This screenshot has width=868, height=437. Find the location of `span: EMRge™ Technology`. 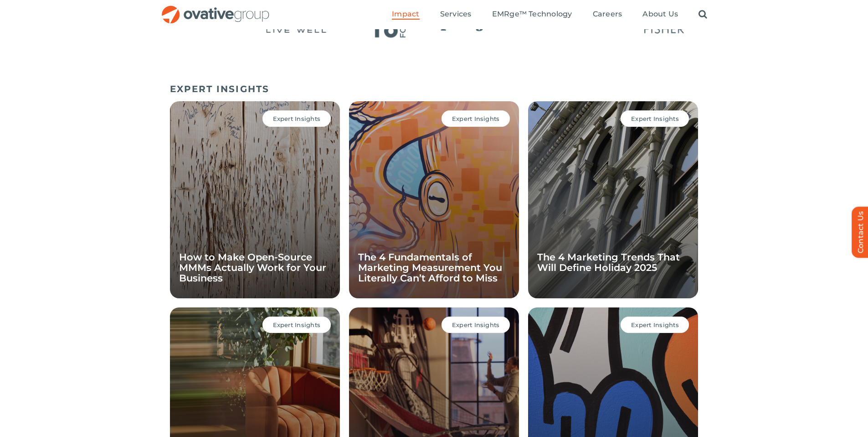

span: EMRge™ Technology is located at coordinates (532, 14).